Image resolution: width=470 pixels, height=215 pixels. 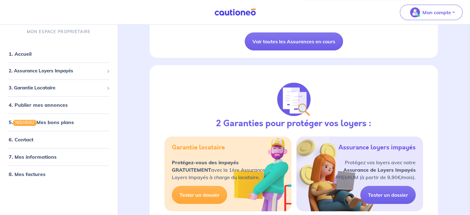 I want to click on h5: Assurance loyers impayés, so click(x=377, y=148).